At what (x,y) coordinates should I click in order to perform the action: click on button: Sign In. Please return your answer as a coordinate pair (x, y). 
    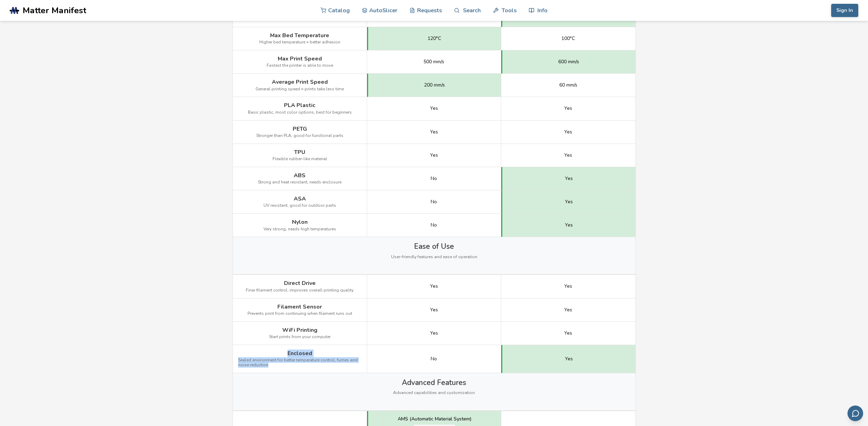
    Looking at the image, I should click on (845, 10).